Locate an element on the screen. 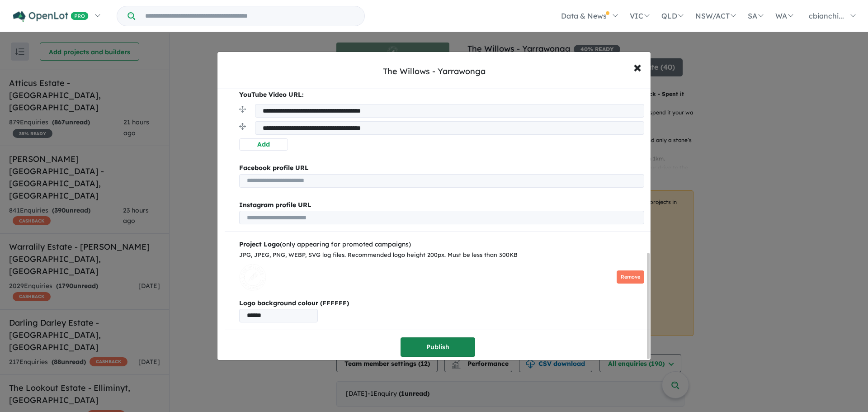 This screenshot has height=412, width=868. button: Remove is located at coordinates (630, 277).